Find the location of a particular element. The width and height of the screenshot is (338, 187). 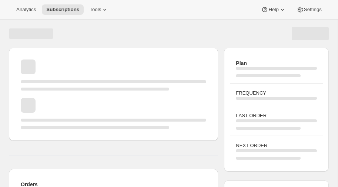

span: Analytics is located at coordinates (26, 10).